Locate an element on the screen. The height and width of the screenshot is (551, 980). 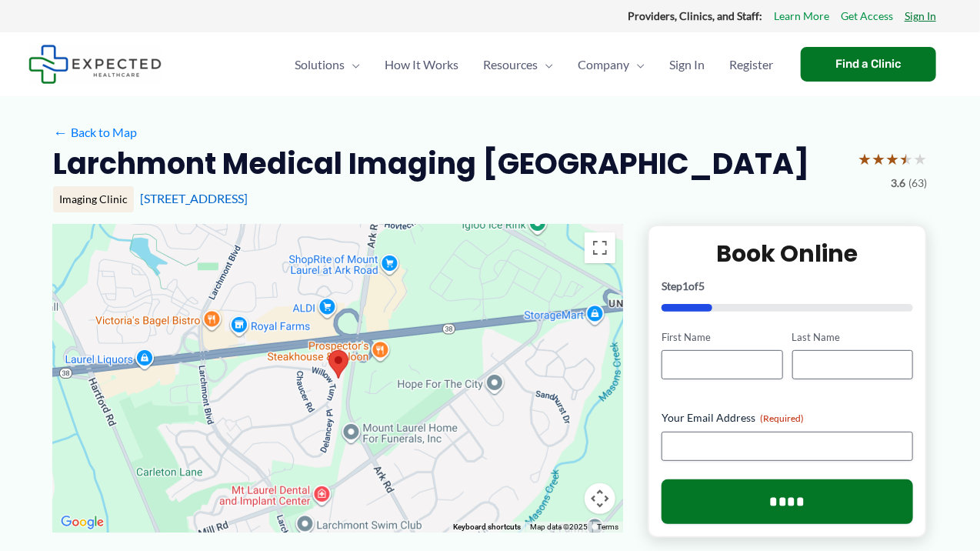
h2: Book Online is located at coordinates (787, 253).